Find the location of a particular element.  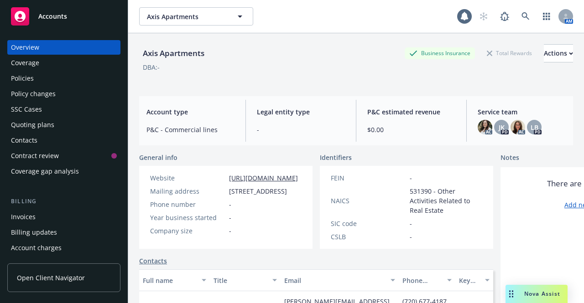

button: Title is located at coordinates (245, 281).